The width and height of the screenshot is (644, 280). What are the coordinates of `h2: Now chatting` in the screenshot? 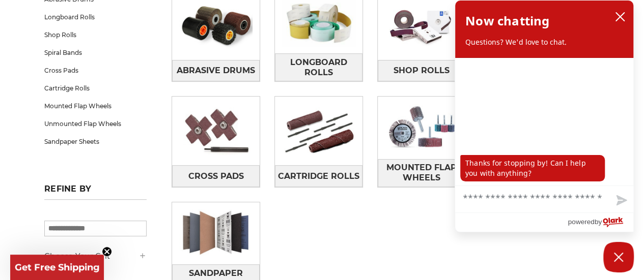 It's located at (507, 21).